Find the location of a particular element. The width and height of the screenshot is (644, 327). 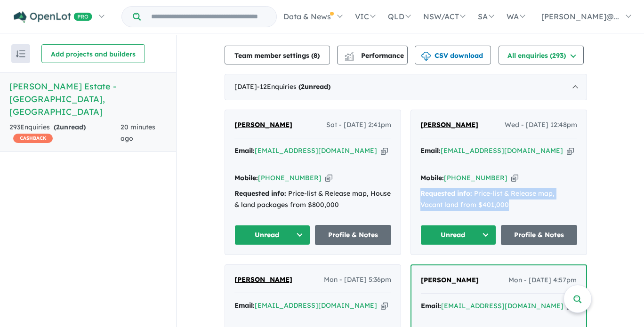

span: CASHBACK is located at coordinates (33, 139).